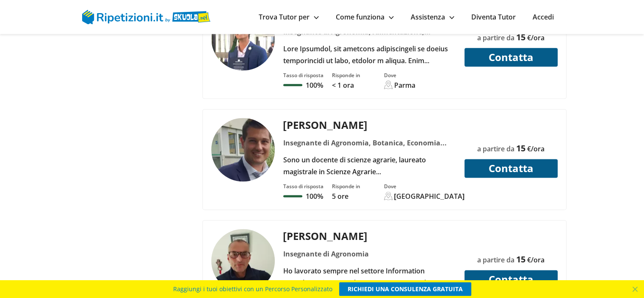  What do you see at coordinates (369, 142) in the screenshot?
I see `div: Insegnante di Agronomia, Botanica, Economia agraria, Estimo` at bounding box center [369, 142].